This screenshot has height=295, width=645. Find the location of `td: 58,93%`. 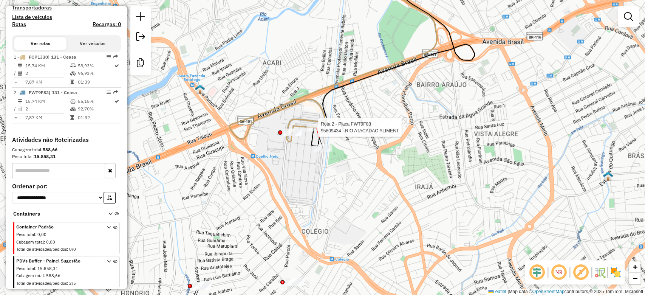

td: 58,93% is located at coordinates (95, 66).